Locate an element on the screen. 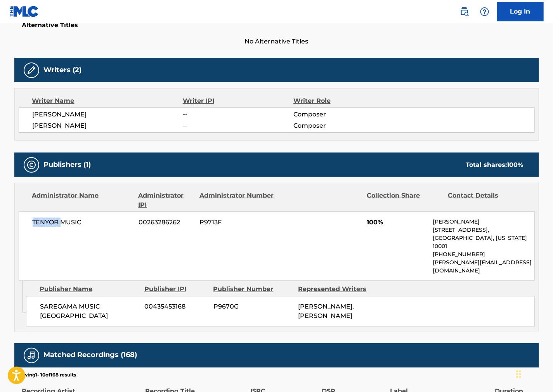 Image resolution: width=553 pixels, height=392 pixels. img: Matched Recordings is located at coordinates (31, 356).